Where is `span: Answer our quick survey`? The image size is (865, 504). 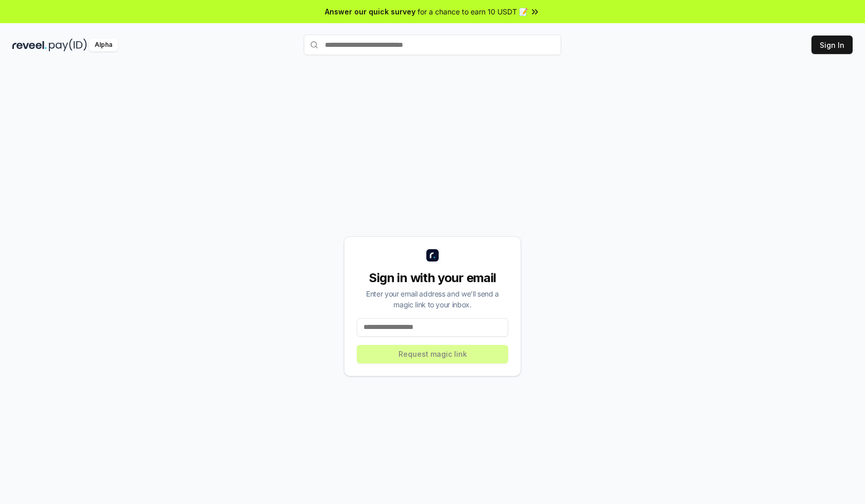
span: Answer our quick survey is located at coordinates (370, 11).